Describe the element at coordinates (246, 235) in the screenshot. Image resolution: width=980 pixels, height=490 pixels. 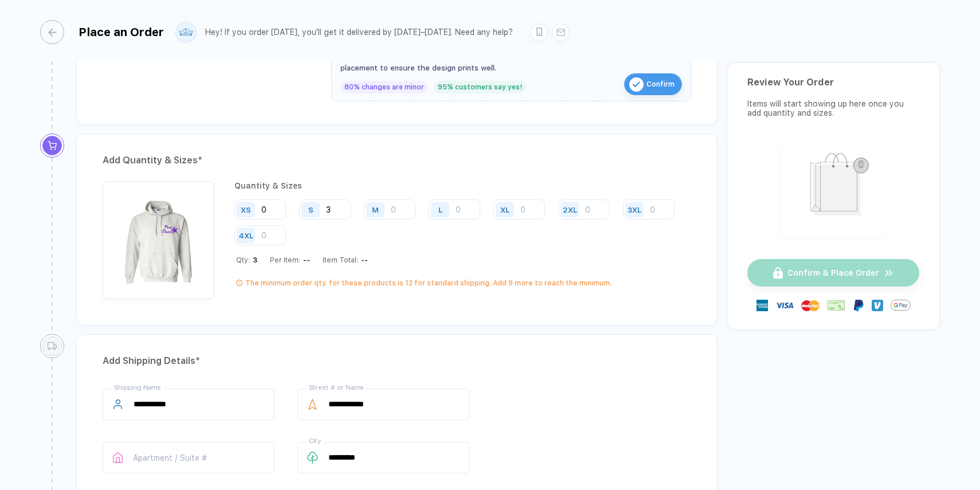
I see `div: 4XL` at that location.